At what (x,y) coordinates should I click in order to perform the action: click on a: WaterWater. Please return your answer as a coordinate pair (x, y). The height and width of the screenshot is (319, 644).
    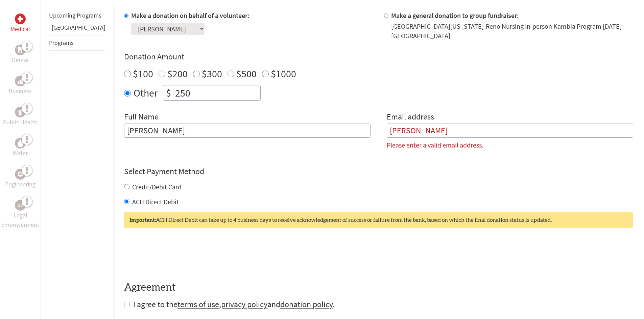
    Looking at the image, I should click on (20, 148).